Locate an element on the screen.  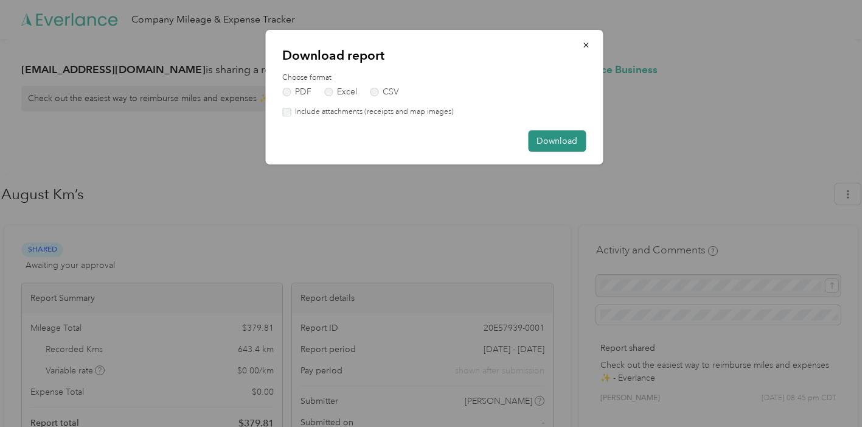
label: Excel is located at coordinates (341, 92).